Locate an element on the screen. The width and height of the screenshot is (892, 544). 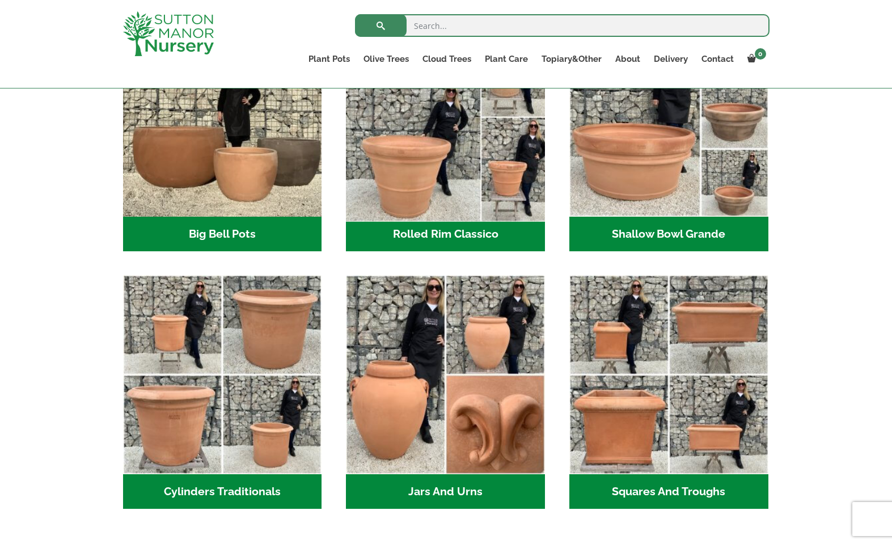
img: logo is located at coordinates (168, 33).